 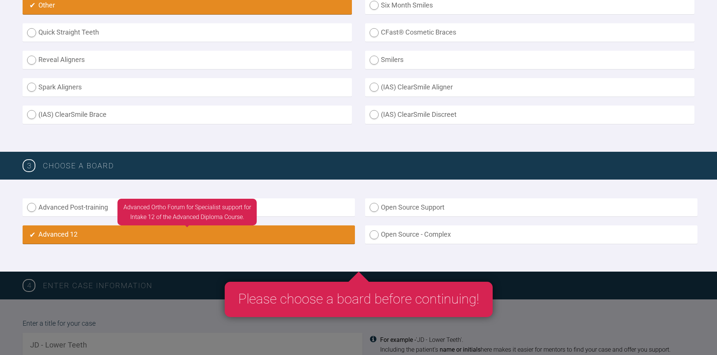 What do you see at coordinates (188, 235) in the screenshot?
I see `label: Advanced 12` at bounding box center [188, 235].